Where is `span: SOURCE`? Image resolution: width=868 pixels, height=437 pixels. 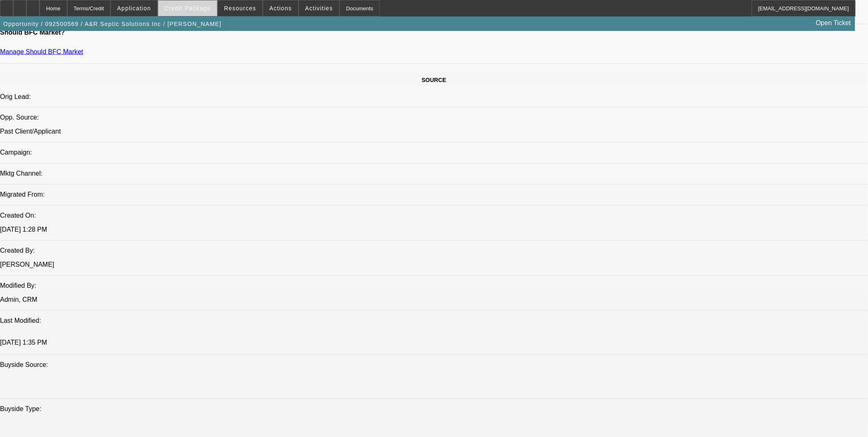 span: SOURCE is located at coordinates (434, 80).